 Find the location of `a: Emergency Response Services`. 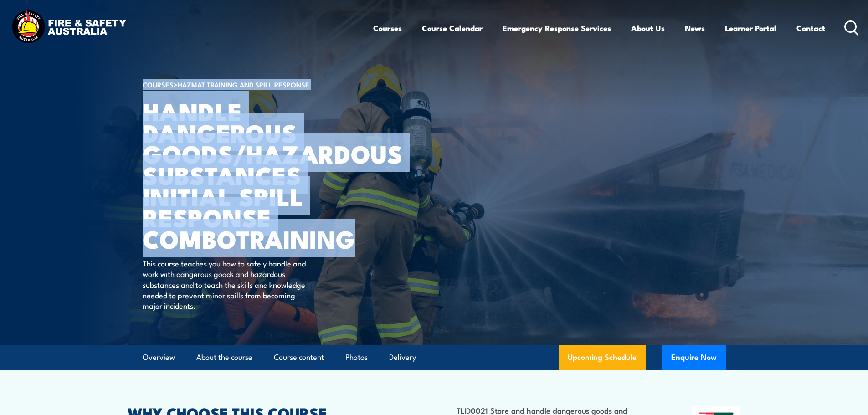

a: Emergency Response Services is located at coordinates (557, 28).